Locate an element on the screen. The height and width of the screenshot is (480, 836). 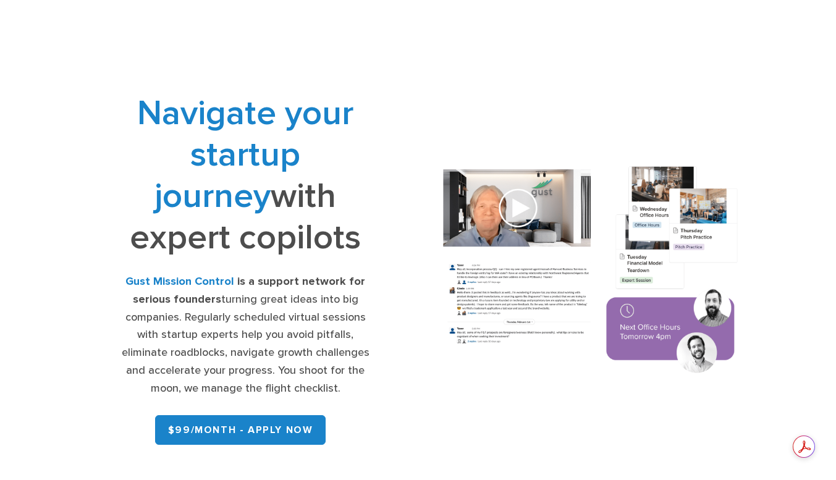
strong: Gust Mission Control is located at coordinates (180, 281).